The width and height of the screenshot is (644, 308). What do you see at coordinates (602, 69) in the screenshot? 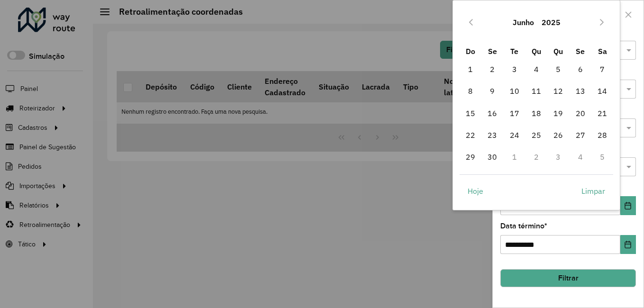
I see `span: 7` at bounding box center [602, 69].